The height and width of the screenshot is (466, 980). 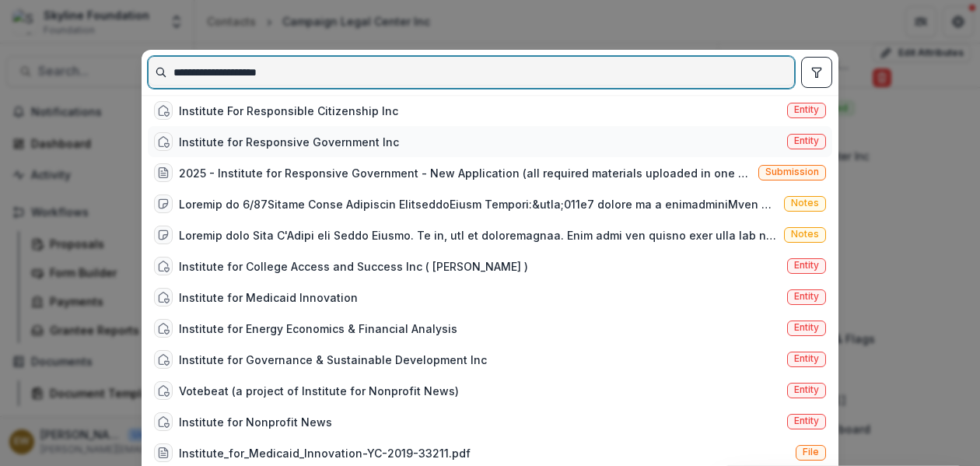 I want to click on div: Institute for Medicaid Innovation, so click(x=269, y=297).